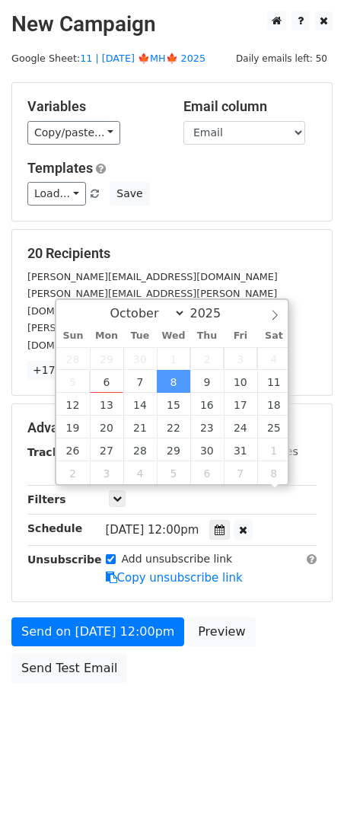 This screenshot has height=829, width=344. Describe the element at coordinates (274, 382) in the screenshot. I see `span: October 11, 2025` at that location.